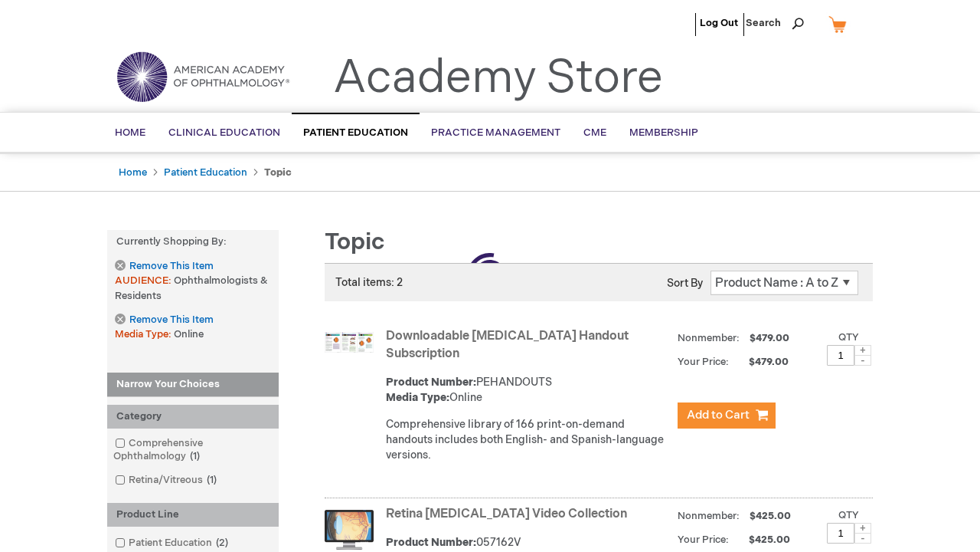 This screenshot has height=552, width=980. Describe the element at coordinates (417, 397) in the screenshot. I see `strong: Media Type:` at that location.